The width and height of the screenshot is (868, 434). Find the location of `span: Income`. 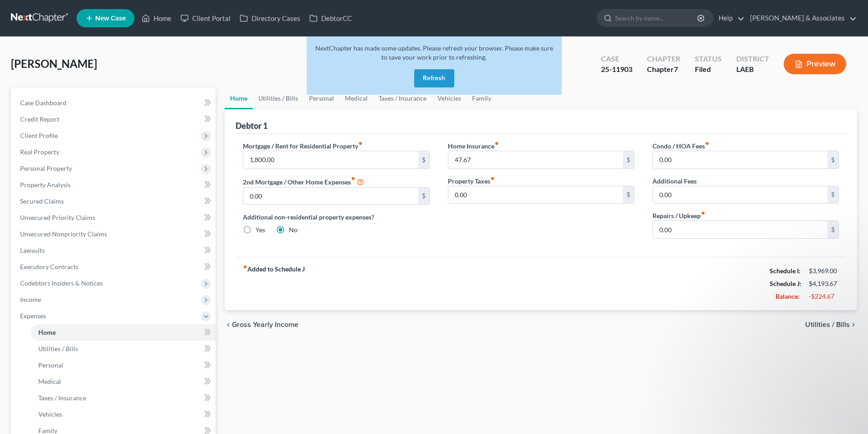

span: Income is located at coordinates (31, 300).